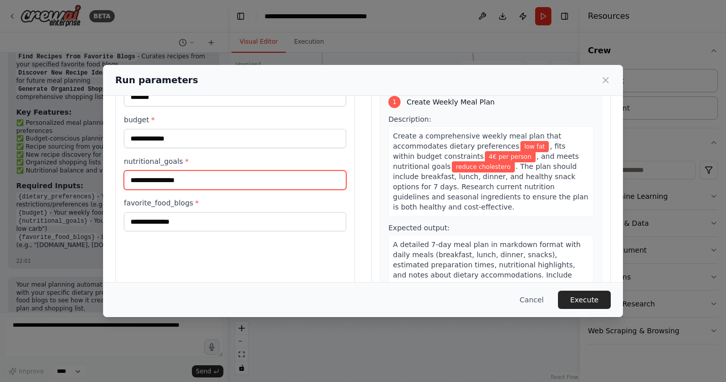  Describe the element at coordinates (419, 228) in the screenshot. I see `span: Expected output:` at that location.